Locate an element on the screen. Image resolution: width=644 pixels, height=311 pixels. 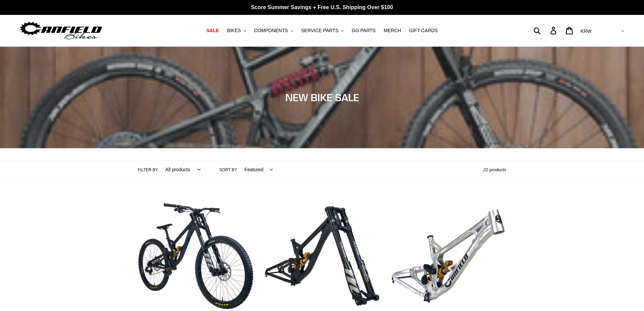
span: SALE is located at coordinates (212, 31).